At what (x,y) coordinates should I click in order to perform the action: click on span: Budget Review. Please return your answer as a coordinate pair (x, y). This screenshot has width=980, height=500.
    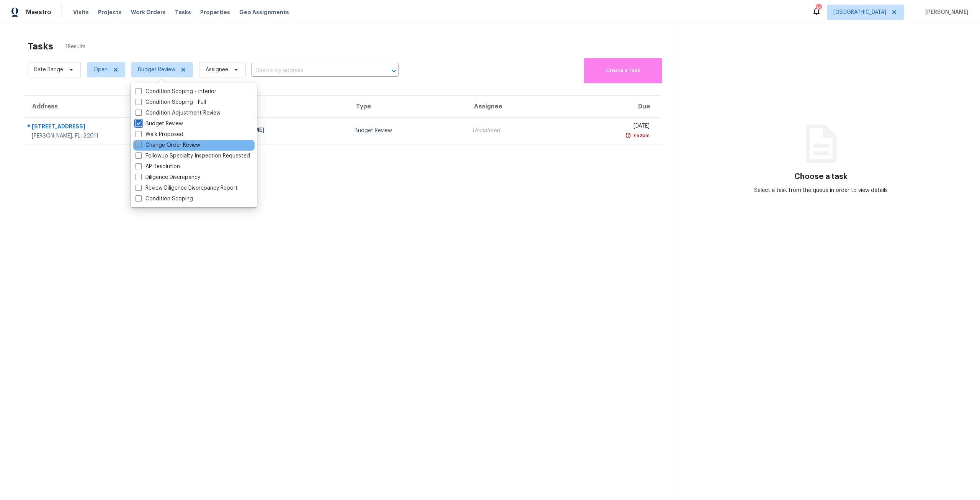
    Looking at the image, I should click on (156, 70).